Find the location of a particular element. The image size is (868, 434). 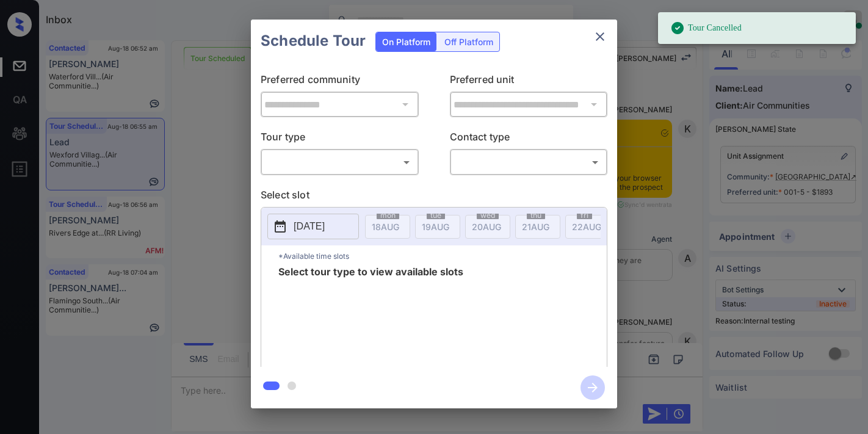

h2: Schedule Tour is located at coordinates (313, 41).